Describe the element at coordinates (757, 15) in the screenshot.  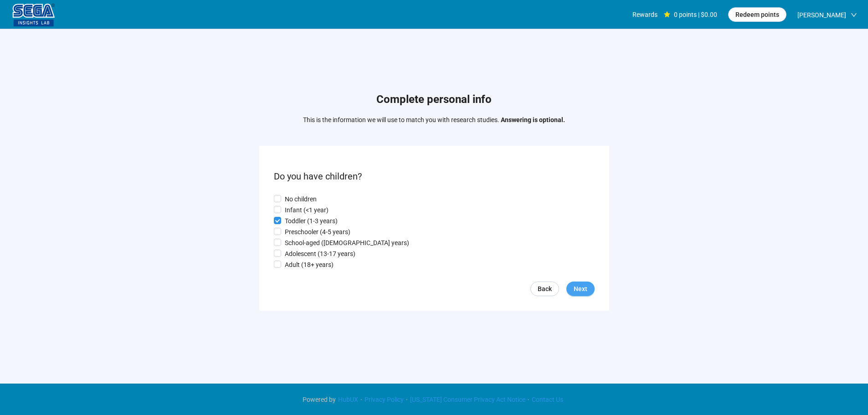
I see `button: Redeem points` at that location.